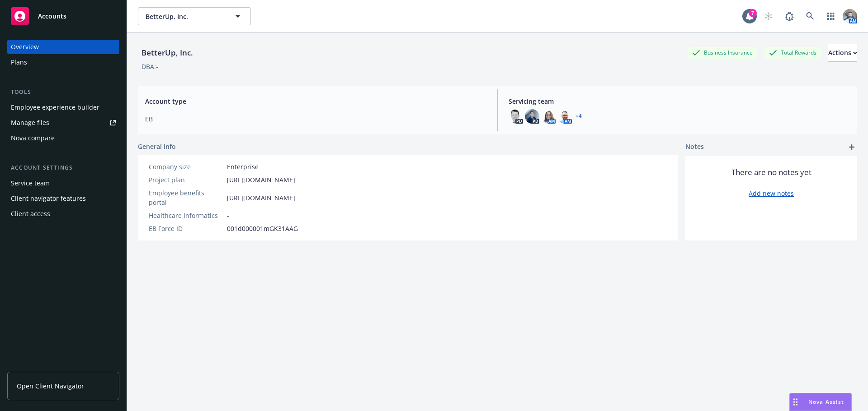 The image size is (868, 411). Describe the element at coordinates (771, 173) in the screenshot. I see `span: There are no notes yet` at that location.